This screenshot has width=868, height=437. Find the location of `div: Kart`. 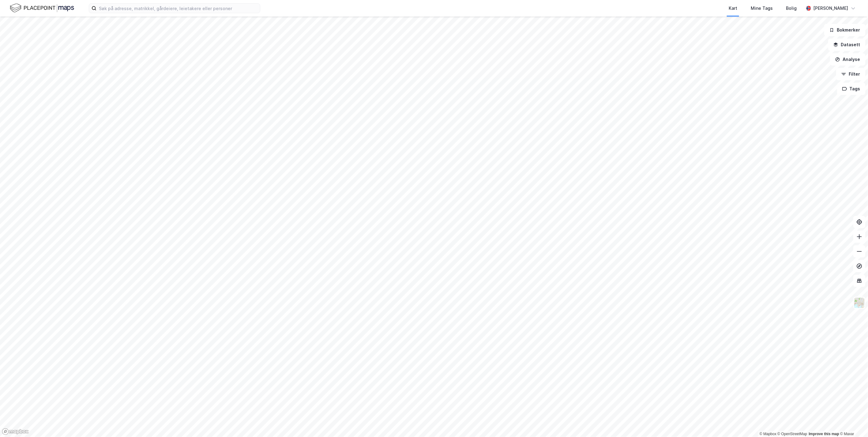

div: Kart is located at coordinates (733, 9).